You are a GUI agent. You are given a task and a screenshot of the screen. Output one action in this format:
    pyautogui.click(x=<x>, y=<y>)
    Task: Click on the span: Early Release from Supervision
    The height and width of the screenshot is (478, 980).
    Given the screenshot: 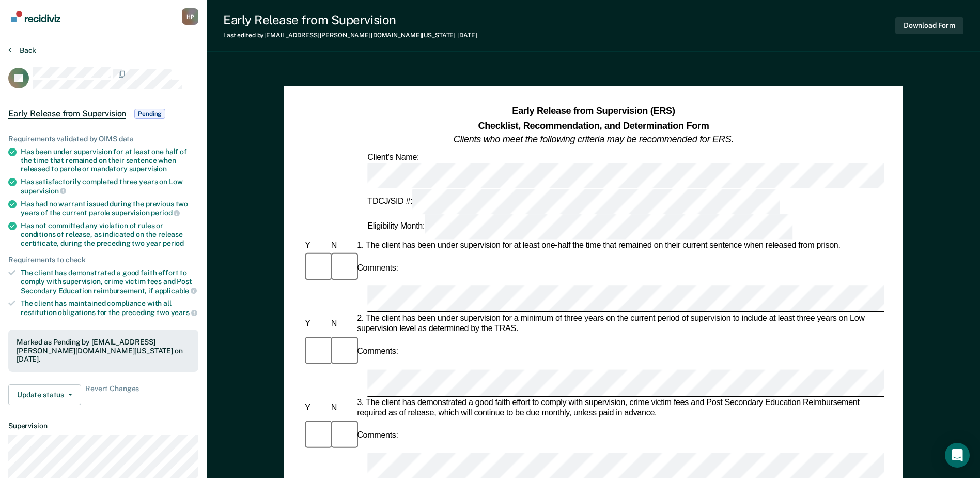 What is the action you would take?
    pyautogui.click(x=68, y=113)
    